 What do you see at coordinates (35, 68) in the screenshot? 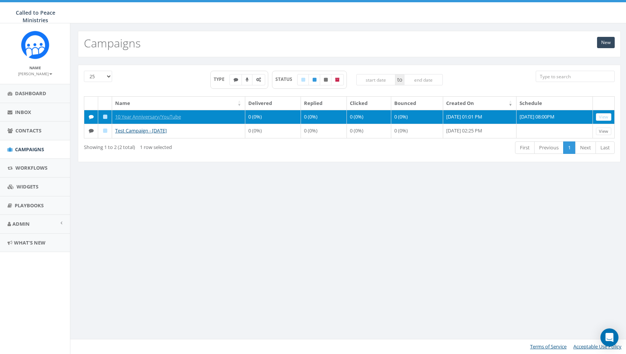
I see `small: Name` at bounding box center [35, 68].